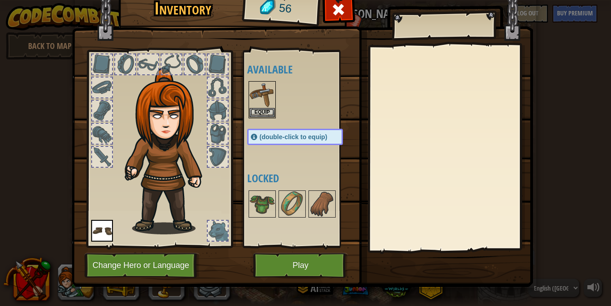 Image resolution: width=611 pixels, height=306 pixels. I want to click on button: Play, so click(300, 265).